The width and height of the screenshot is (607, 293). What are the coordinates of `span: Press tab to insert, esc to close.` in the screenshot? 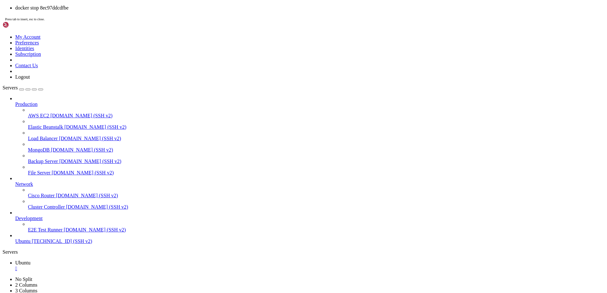 It's located at (25, 19).